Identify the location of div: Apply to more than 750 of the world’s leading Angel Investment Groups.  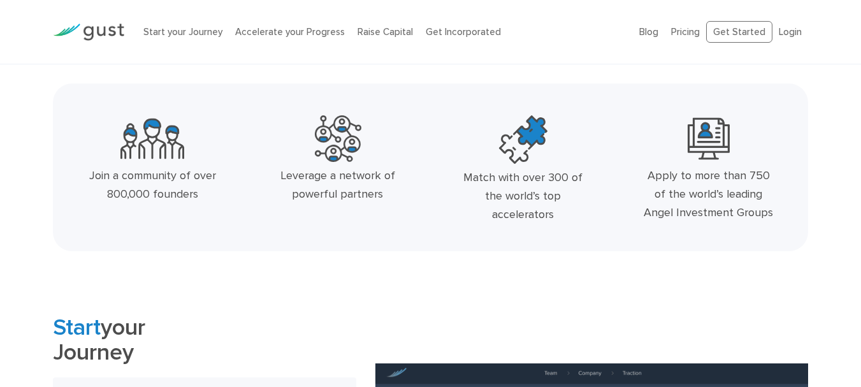
(708, 194).